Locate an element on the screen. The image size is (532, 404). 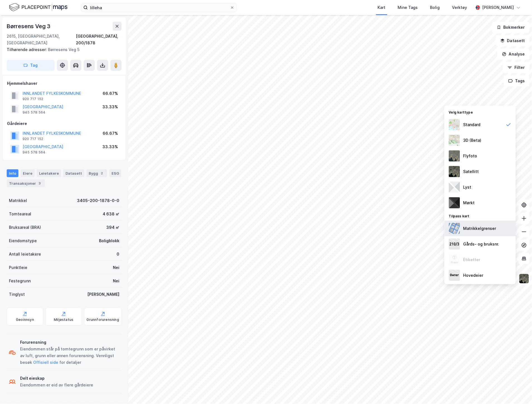
div: Gårds- og bruksnr. is located at coordinates (481, 244).